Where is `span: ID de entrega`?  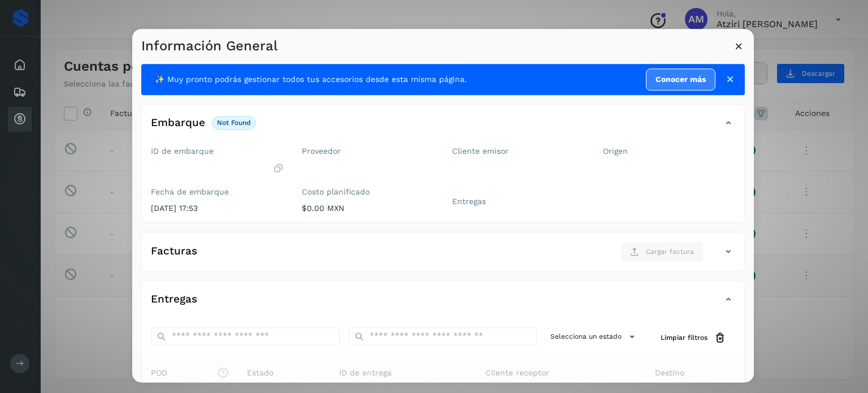 span: ID de entrega is located at coordinates (365, 373).